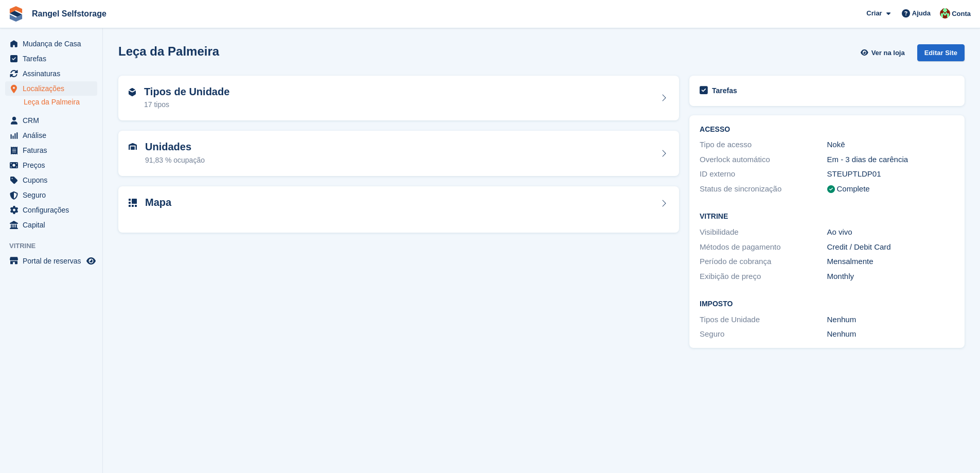 This screenshot has width=980, height=473. What do you see at coordinates (54, 89) in the screenshot?
I see `span: Localizações` at bounding box center [54, 89].